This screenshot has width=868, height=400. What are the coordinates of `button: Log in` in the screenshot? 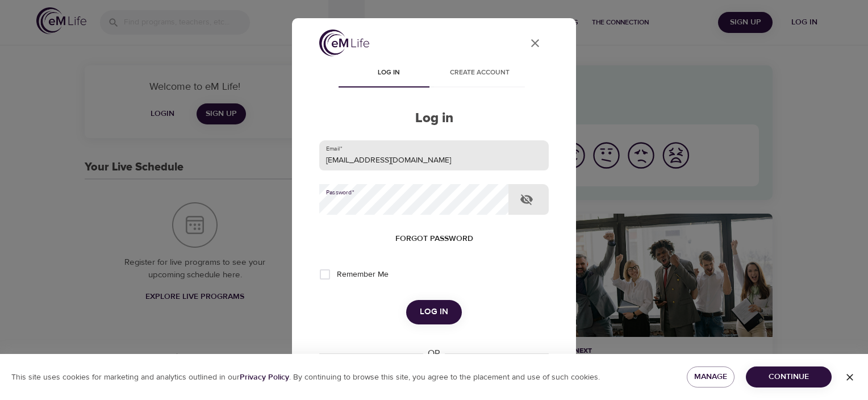 It's located at (434, 312).